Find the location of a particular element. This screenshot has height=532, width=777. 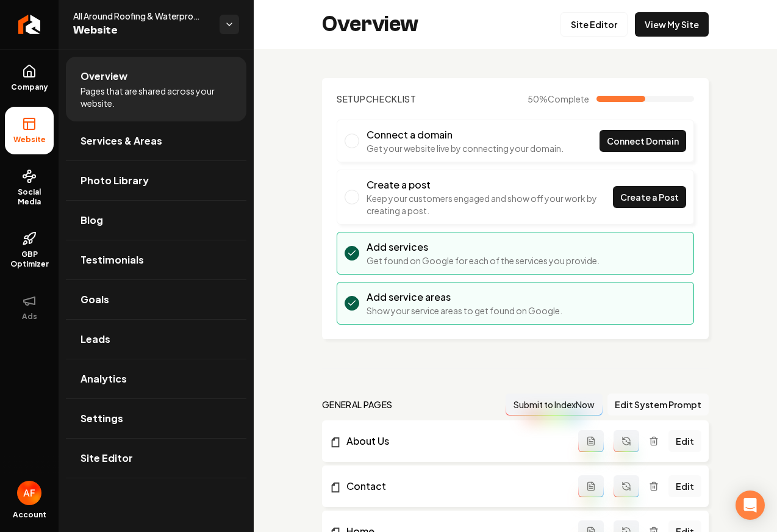

p: Show your service areas to get found on Google. is located at coordinates (464, 310).